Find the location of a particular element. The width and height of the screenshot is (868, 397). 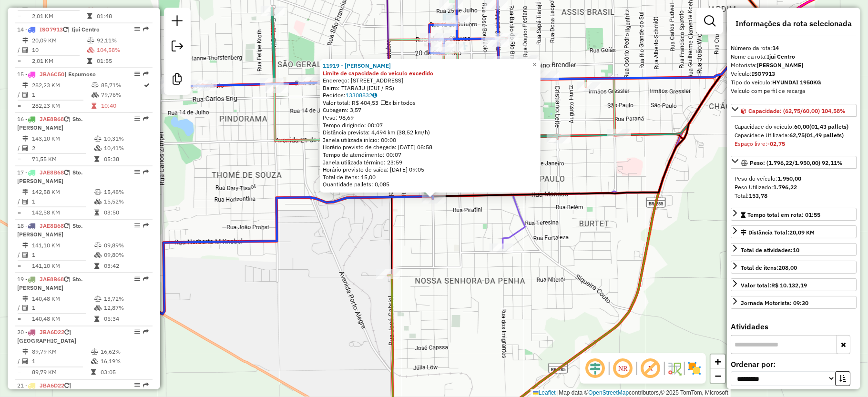

td: 85,71% is located at coordinates (122, 85).